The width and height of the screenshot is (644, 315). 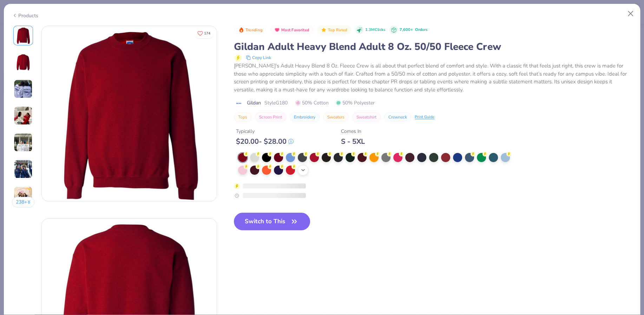 I want to click on span: 50% Cotton, so click(x=312, y=103).